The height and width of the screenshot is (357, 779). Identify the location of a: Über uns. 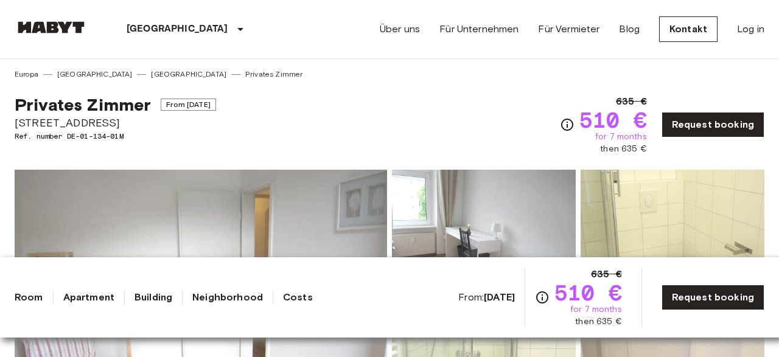
(400, 29).